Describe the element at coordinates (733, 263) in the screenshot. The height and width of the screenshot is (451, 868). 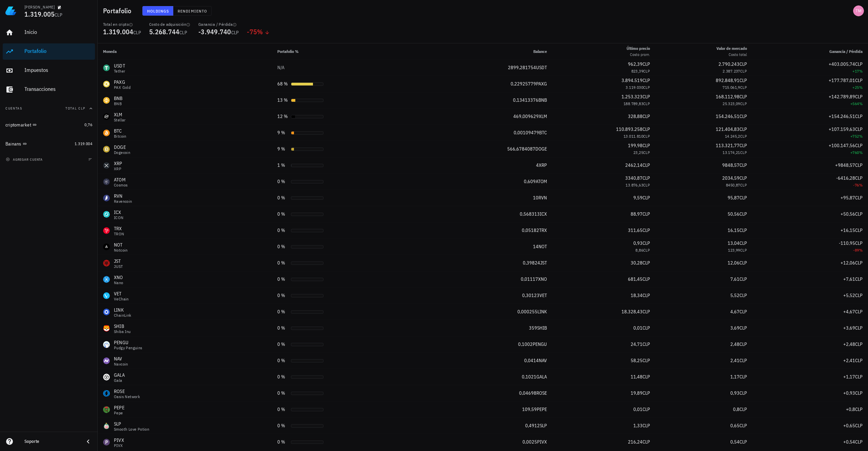
I see `span: 12,06` at that location.